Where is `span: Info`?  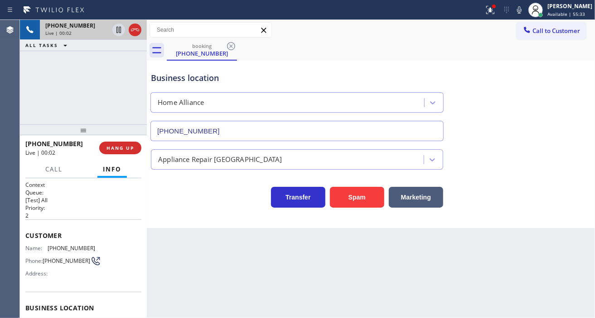 span: Info is located at coordinates (112, 169).